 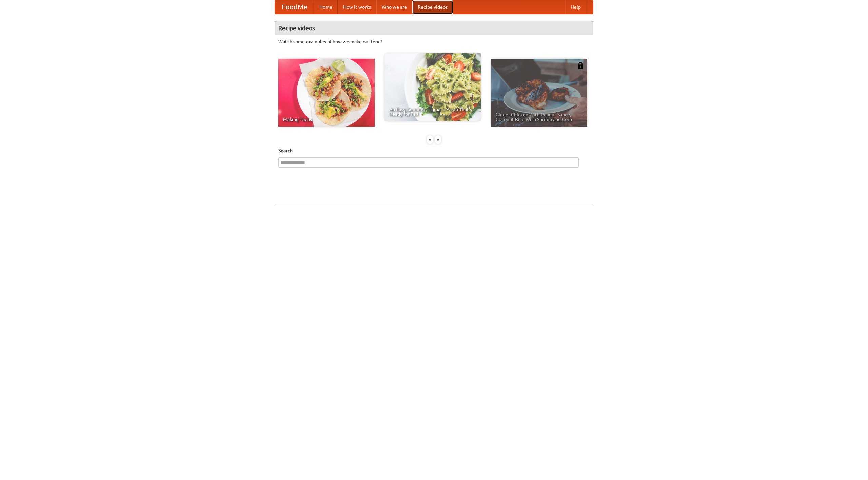 What do you see at coordinates (433, 7) in the screenshot?
I see `a: Recipe videos` at bounding box center [433, 7].